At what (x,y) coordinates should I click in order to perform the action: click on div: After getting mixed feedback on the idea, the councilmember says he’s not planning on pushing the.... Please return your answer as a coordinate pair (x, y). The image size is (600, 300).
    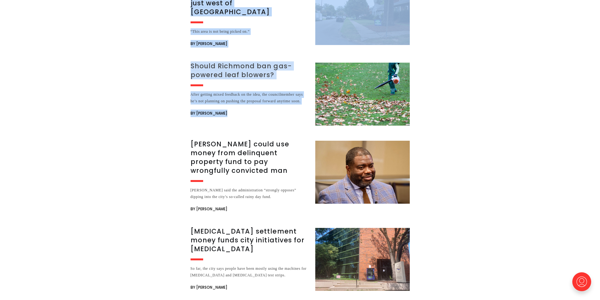
    Looking at the image, I should click on (249, 98).